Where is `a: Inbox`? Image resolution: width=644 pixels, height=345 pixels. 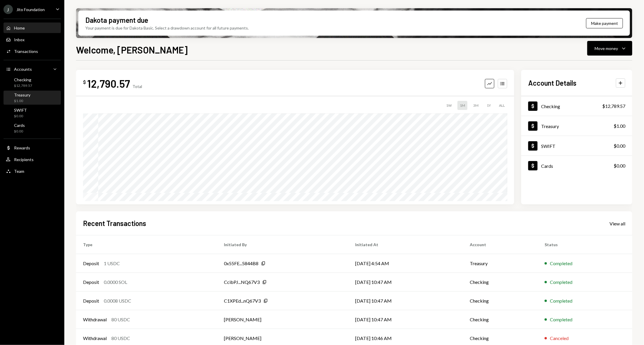 a: Inbox is located at coordinates (32, 40).